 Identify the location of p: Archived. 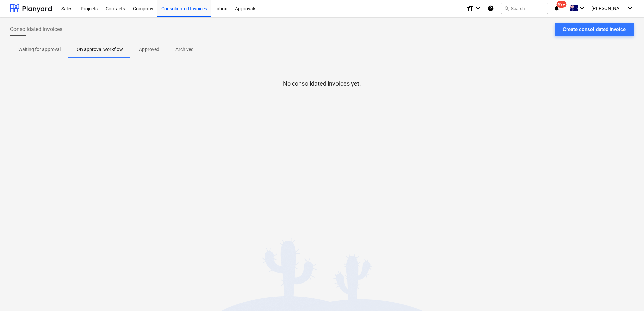
(184, 49).